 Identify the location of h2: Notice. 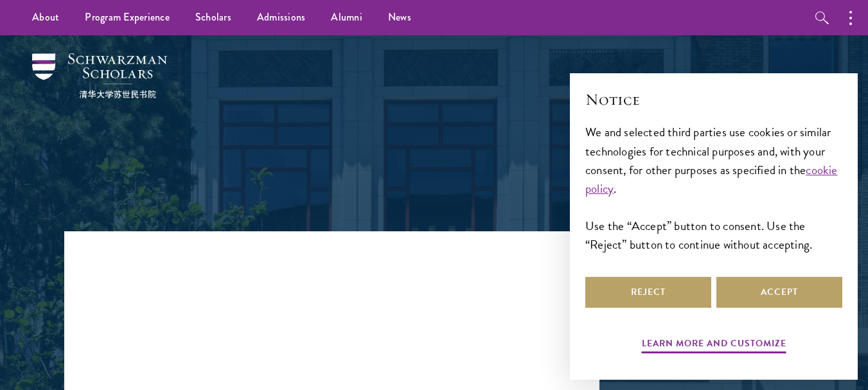
(714, 99).